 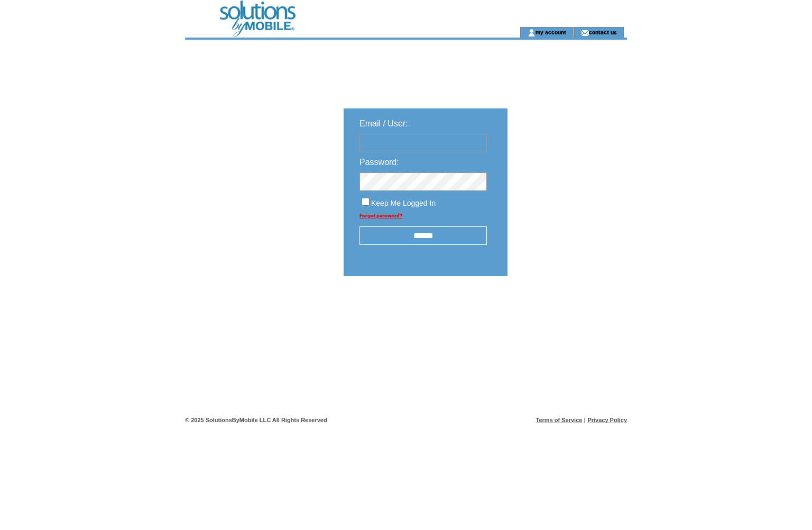 What do you see at coordinates (256, 420) in the screenshot?
I see `span: © 2025 SolutionsByMobile LLC All Rights Reserved` at bounding box center [256, 420].